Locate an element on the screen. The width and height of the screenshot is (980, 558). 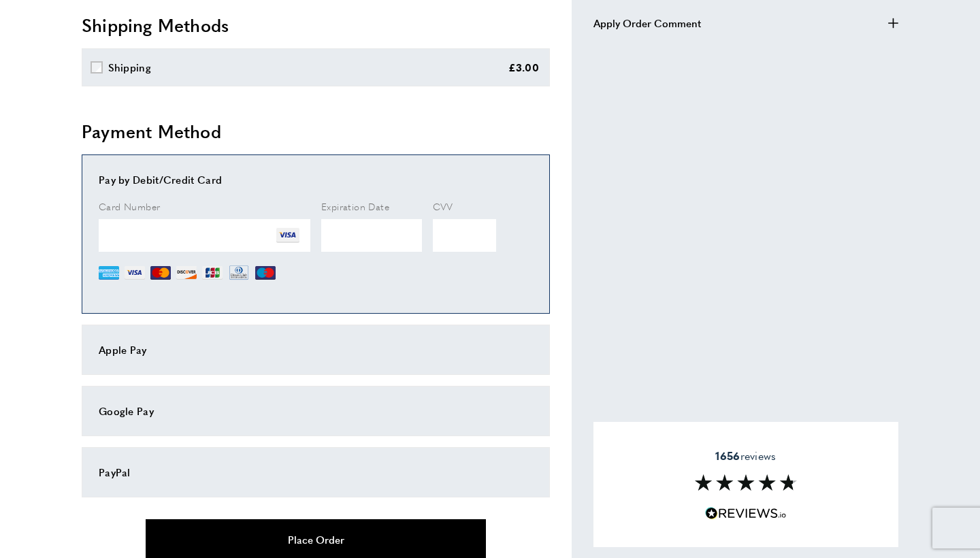
div: Google Pay is located at coordinates (315, 411).